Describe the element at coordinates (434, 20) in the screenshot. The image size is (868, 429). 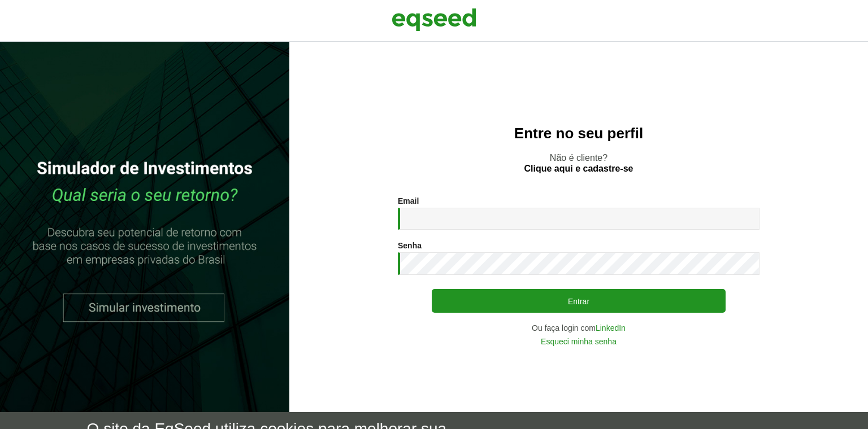
I see `img: EqSeed Logo` at that location.